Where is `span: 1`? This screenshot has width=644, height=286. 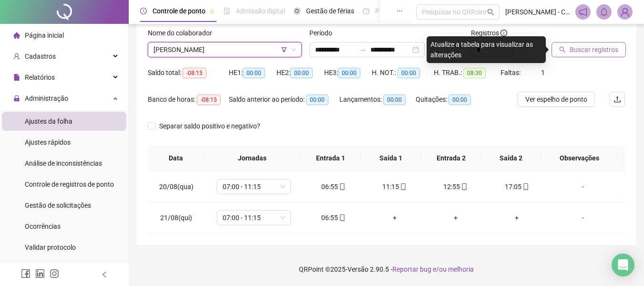 span: 1 is located at coordinates (543, 72).